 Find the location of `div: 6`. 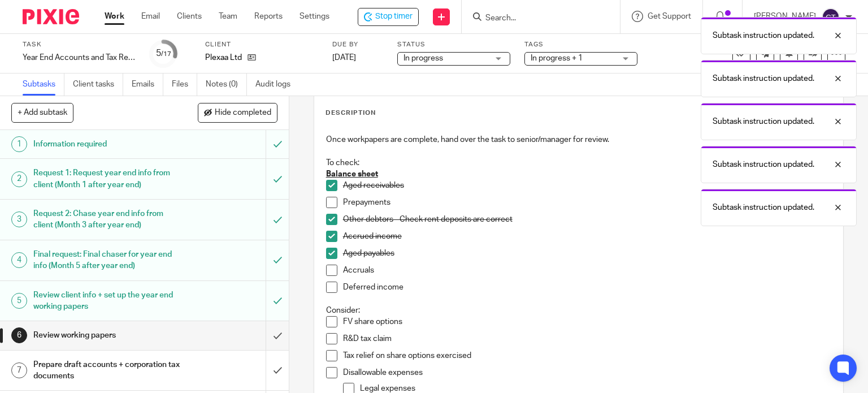

div: 6 is located at coordinates (19, 335).